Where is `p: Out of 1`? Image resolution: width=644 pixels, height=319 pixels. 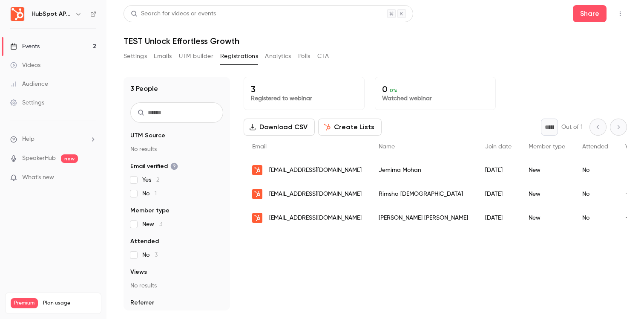
p: Out of 1 is located at coordinates (572, 127).